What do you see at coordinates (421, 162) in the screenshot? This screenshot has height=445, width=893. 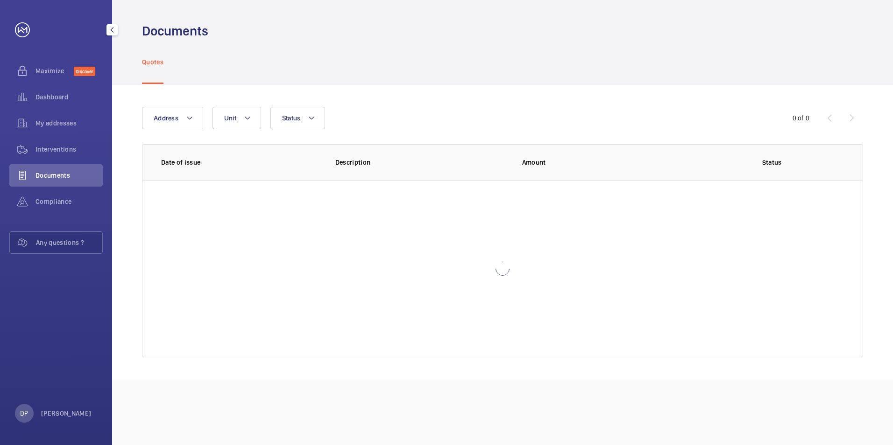 I see `p: Description` at bounding box center [421, 162].